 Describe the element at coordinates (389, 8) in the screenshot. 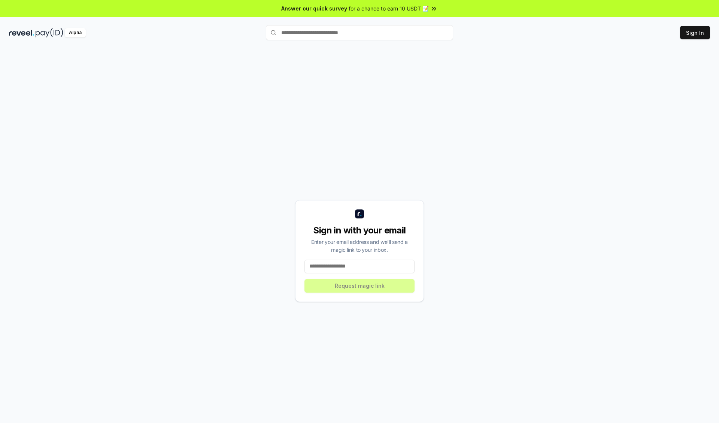

I see `span: for a chance to earn 10 USDT 📝` at that location.